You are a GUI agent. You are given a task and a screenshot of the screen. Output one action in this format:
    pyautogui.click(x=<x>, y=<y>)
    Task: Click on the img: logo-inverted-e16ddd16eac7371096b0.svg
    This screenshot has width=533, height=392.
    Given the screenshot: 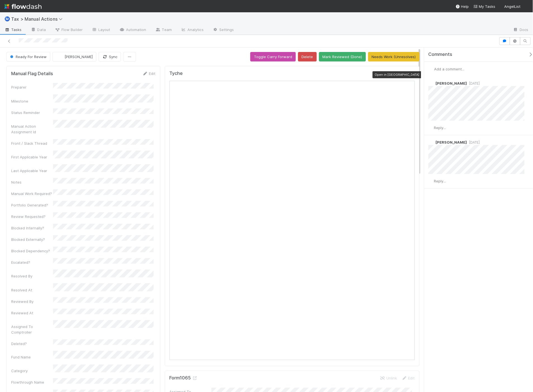 What is the action you would take?
    pyautogui.click(x=23, y=6)
    